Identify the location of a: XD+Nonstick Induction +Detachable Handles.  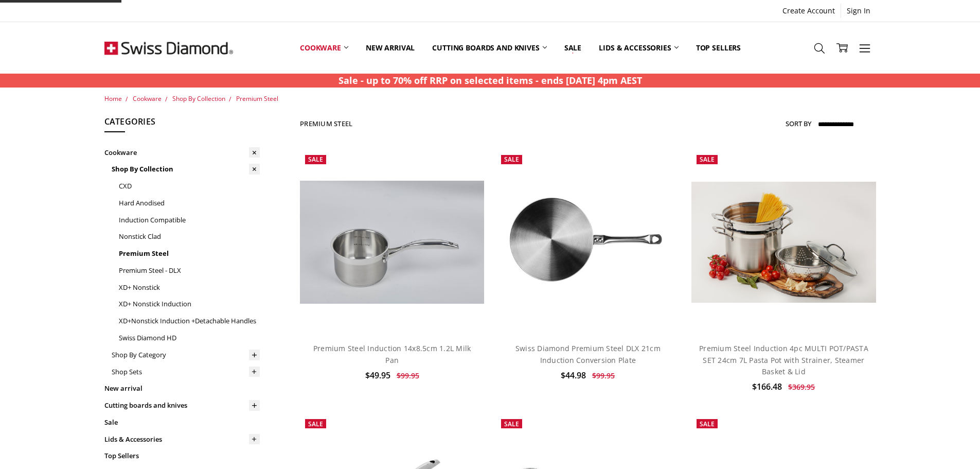
(189, 321).